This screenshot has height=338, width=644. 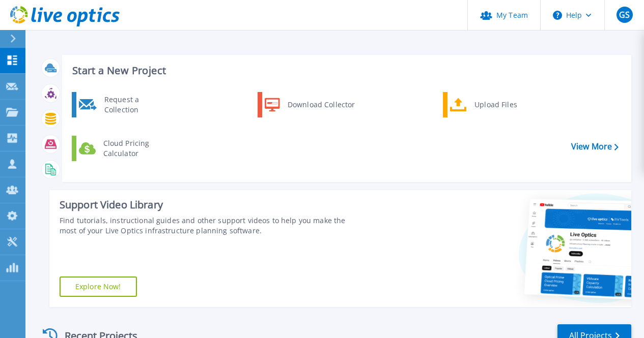 What do you see at coordinates (124, 105) in the screenshot?
I see `a: Request a Collection` at bounding box center [124, 105].